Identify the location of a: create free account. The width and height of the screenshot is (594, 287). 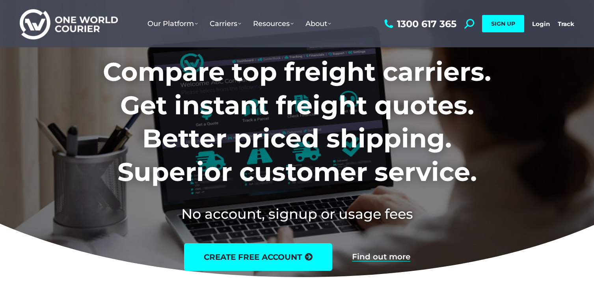
(258, 257).